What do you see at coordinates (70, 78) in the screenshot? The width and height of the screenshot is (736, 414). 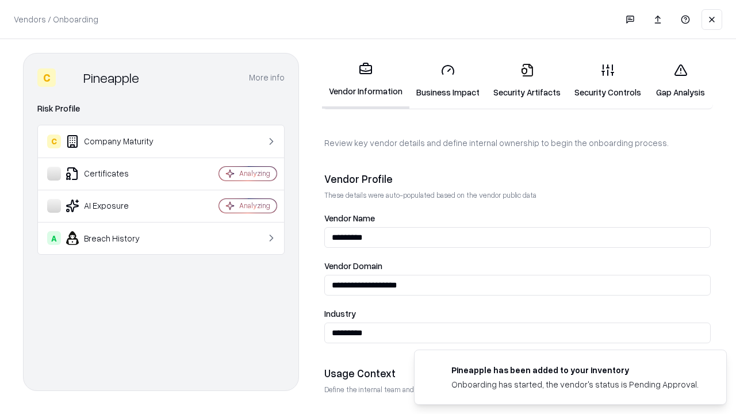 I see `img: Pineapple` at bounding box center [70, 78].